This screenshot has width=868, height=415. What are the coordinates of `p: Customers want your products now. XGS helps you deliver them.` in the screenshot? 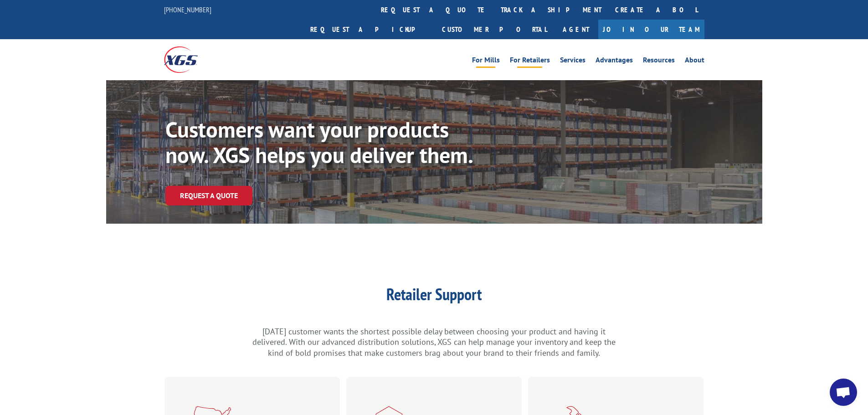 It's located at (329, 142).